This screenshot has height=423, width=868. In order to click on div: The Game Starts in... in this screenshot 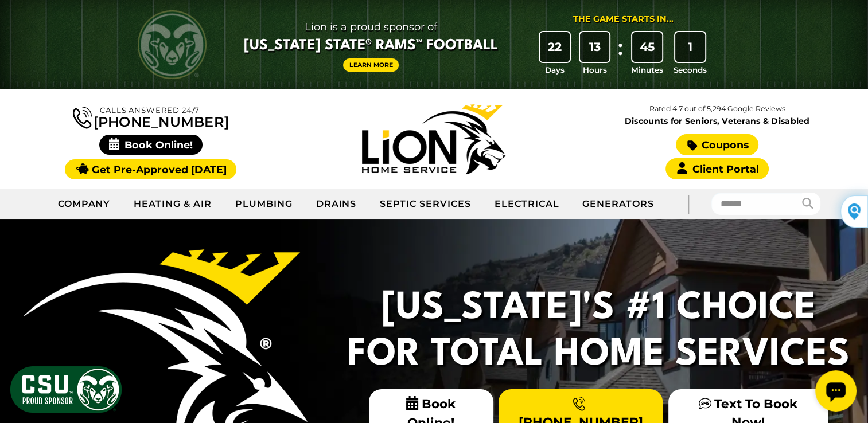, I will do `click(623, 20)`.